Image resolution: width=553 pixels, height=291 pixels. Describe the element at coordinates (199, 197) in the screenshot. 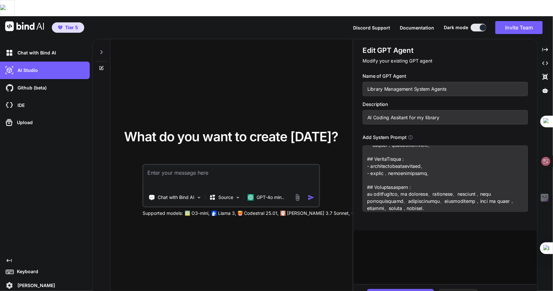

I see `img: Pick Tools` at that location.